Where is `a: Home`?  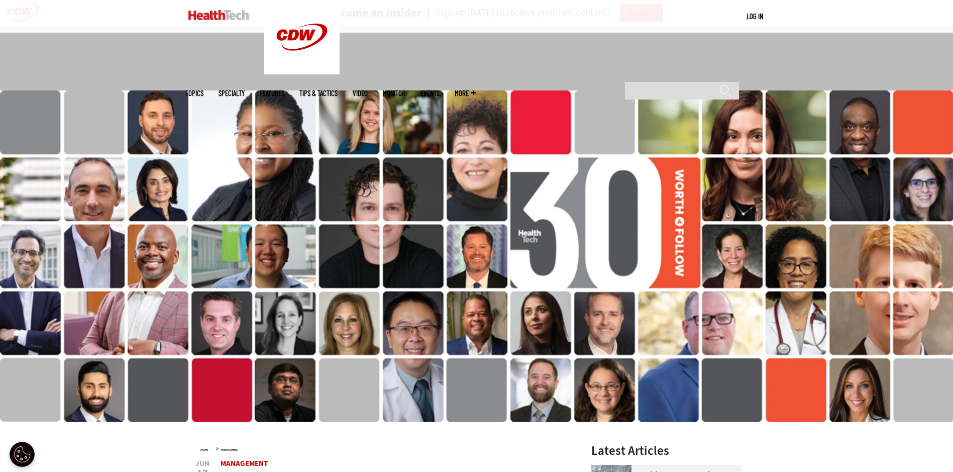 a: Home is located at coordinates (204, 450).